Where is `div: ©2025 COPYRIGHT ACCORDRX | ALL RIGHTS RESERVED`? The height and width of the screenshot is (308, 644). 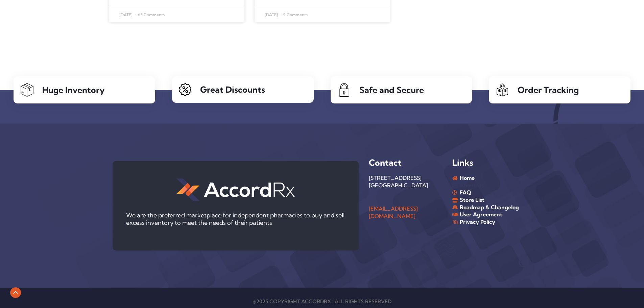
div: ©2025 COPYRIGHT ACCORDRX | ALL RIGHTS RESERVED is located at coordinates (322, 302).